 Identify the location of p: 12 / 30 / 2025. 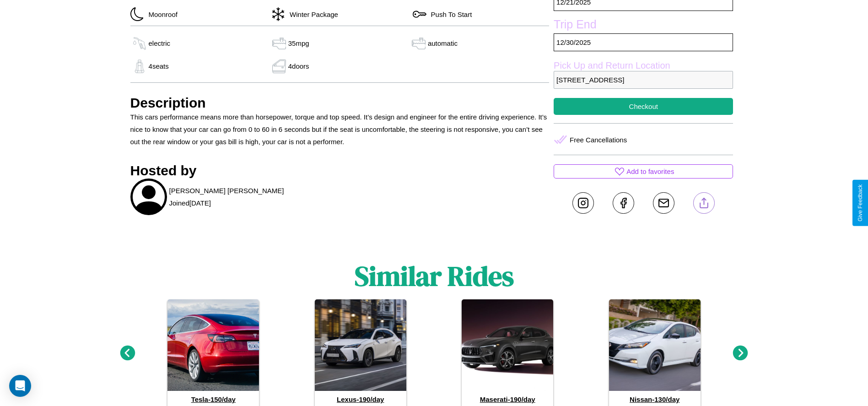
(643, 42).